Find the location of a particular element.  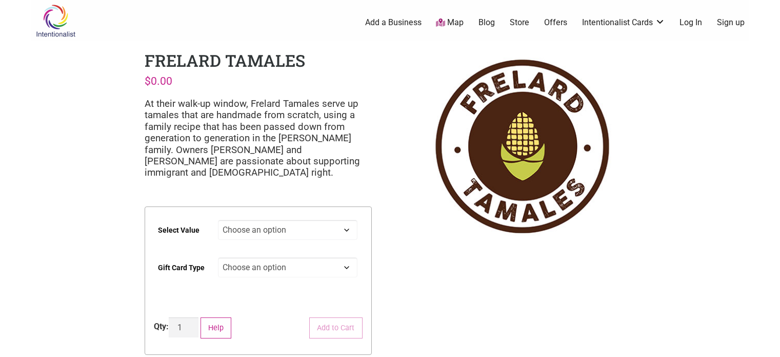

a: Store is located at coordinates (520, 23).